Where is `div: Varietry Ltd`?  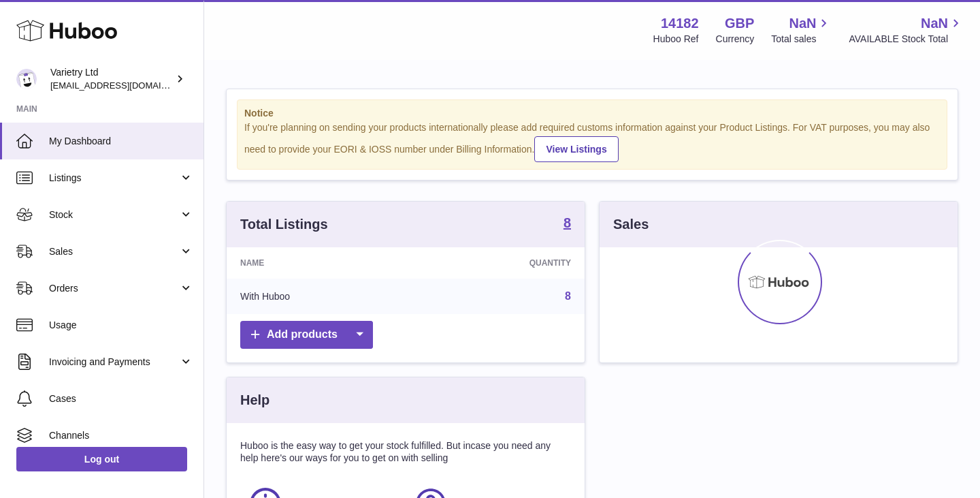 div: Varietry Ltd is located at coordinates (112, 79).